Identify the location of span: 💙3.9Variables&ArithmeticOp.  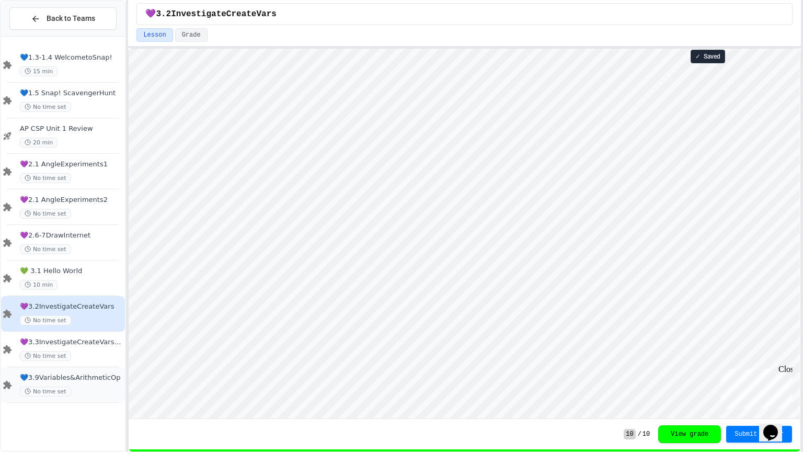
(71, 377).